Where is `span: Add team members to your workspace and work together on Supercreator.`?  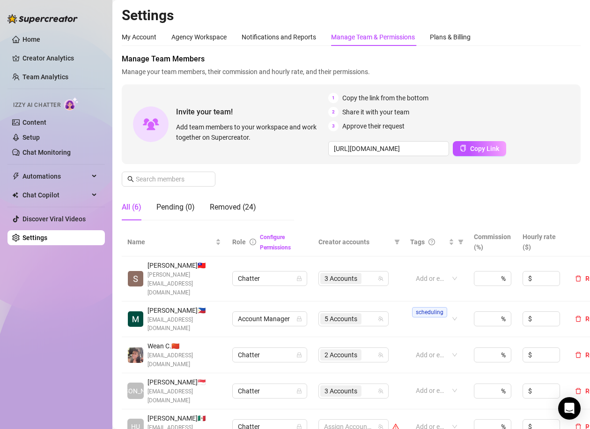 span: Add team members to your workspace and work together on Supercreator. is located at coordinates (250, 132).